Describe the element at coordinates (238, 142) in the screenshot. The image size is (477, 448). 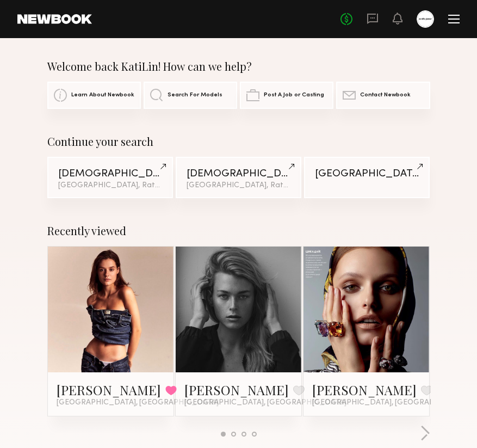
I see `div: Continue your search` at that location.